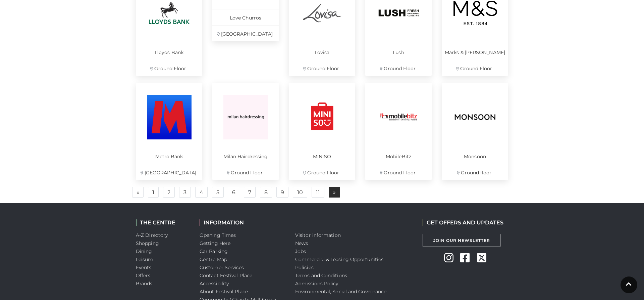 Image resolution: width=644 pixels, height=300 pixels. What do you see at coordinates (214, 251) in the screenshot?
I see `a: Car Parking` at bounding box center [214, 251].